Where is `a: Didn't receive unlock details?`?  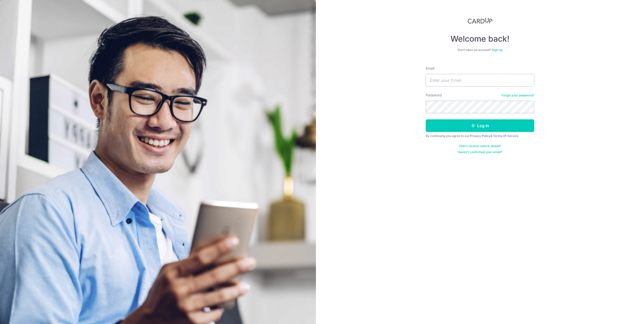 a: Didn't receive unlock details? is located at coordinates (480, 146).